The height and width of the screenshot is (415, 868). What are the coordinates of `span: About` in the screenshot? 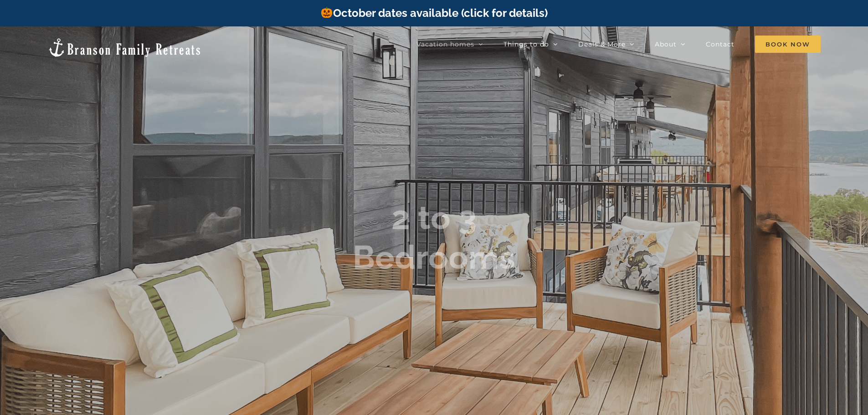 It's located at (666, 44).